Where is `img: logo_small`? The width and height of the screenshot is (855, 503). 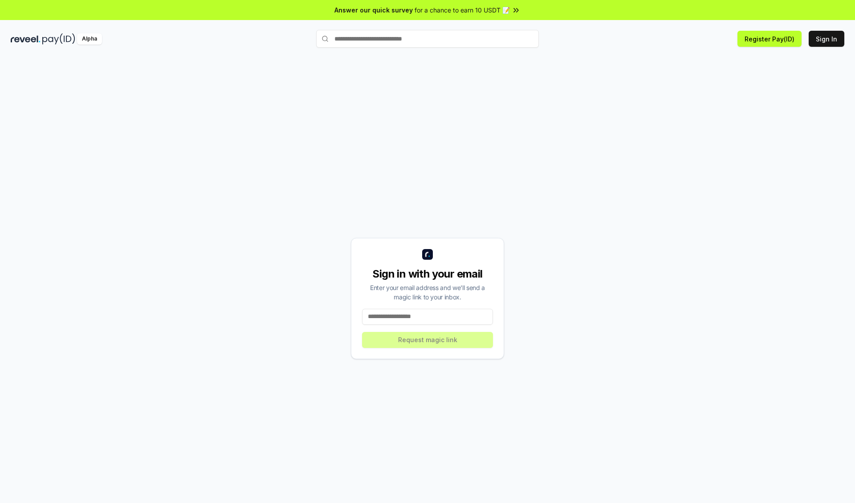 img: logo_small is located at coordinates (427, 254).